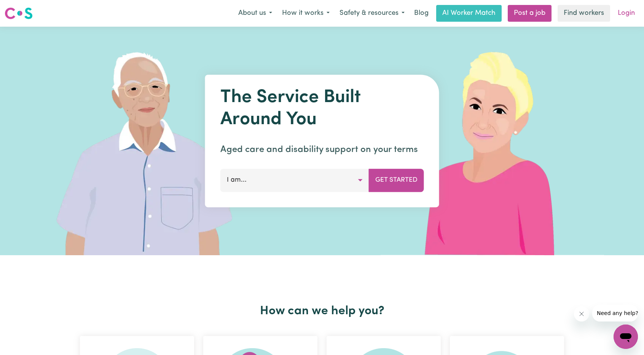  What do you see at coordinates (372, 13) in the screenshot?
I see `button: Safety & resources` at bounding box center [372, 13].